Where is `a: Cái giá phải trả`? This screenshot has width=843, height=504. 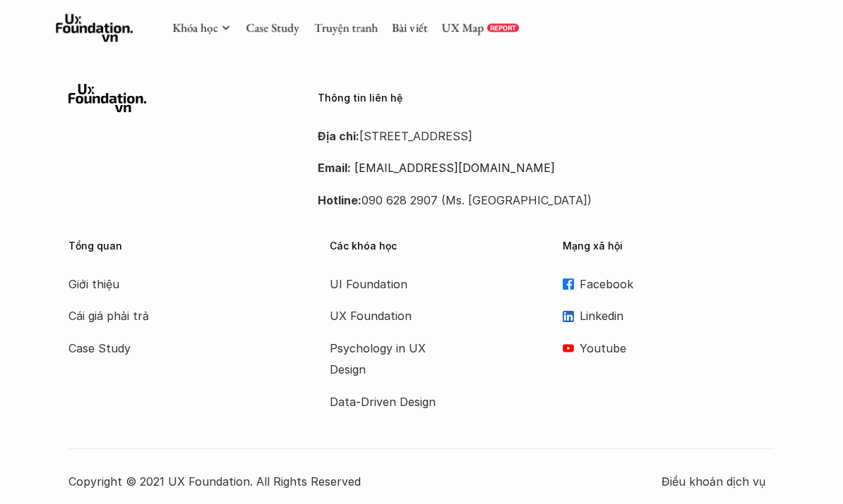 a: Cái giá phải trả is located at coordinates (125, 316).